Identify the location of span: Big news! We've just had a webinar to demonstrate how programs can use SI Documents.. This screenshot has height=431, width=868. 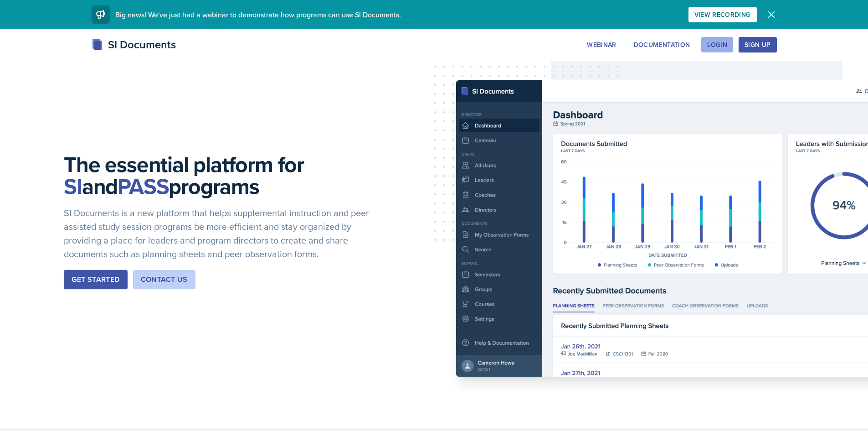
(258, 15).